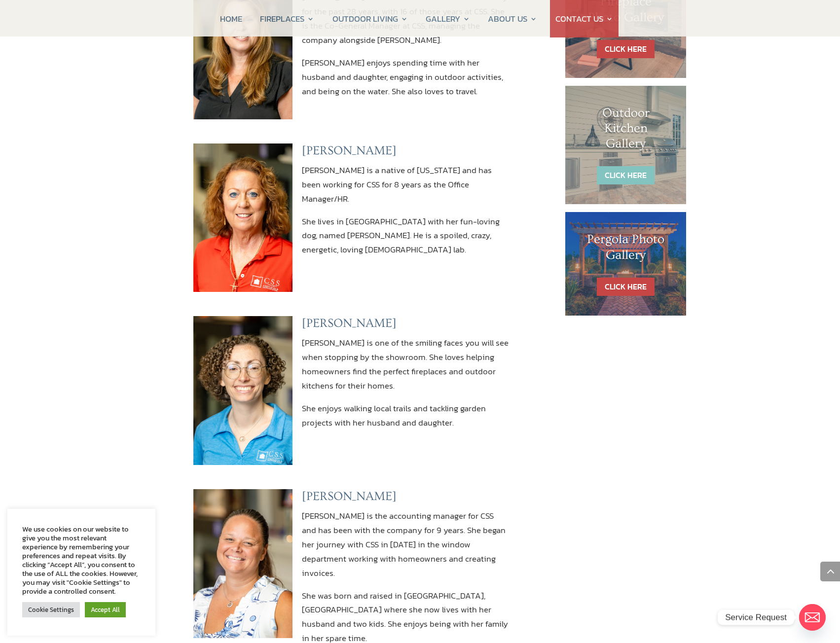 The height and width of the screenshot is (643, 840). Describe the element at coordinates (242, 563) in the screenshot. I see `img: stephanie_2X3` at that location.